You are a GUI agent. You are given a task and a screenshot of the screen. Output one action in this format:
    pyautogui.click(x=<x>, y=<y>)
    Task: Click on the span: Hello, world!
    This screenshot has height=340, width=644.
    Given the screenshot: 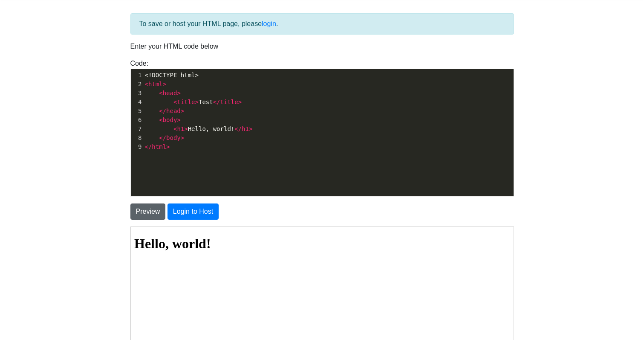 What is the action you would take?
    pyautogui.click(x=199, y=129)
    